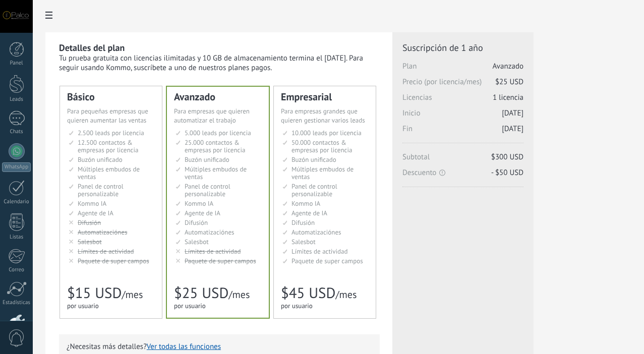  Describe the element at coordinates (212, 116) in the screenshot. I see `span: Para empresas que quieren automatizar el trabajo` at that location.